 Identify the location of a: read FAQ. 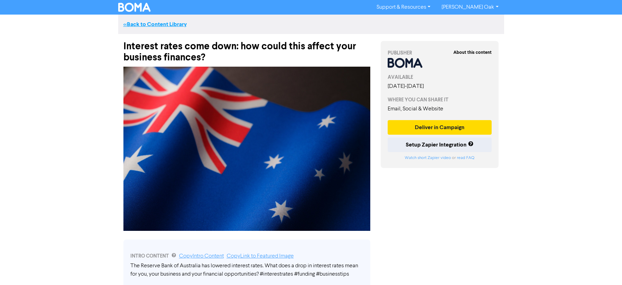
(465, 158).